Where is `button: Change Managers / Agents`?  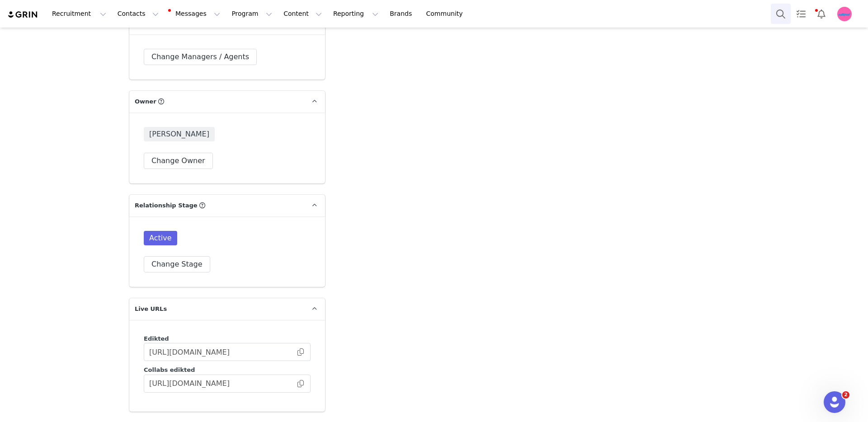 button: Change Managers / Agents is located at coordinates (200, 57).